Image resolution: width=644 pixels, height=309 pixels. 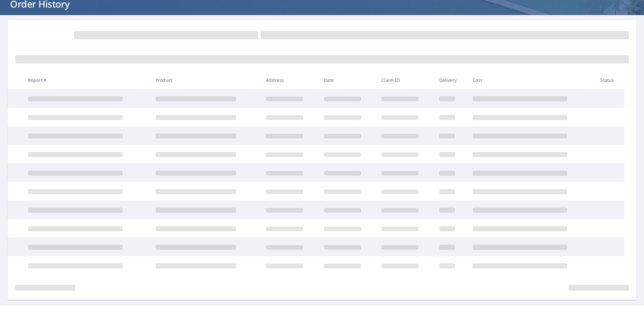 What do you see at coordinates (609, 80) in the screenshot?
I see `th: Status` at bounding box center [609, 80].